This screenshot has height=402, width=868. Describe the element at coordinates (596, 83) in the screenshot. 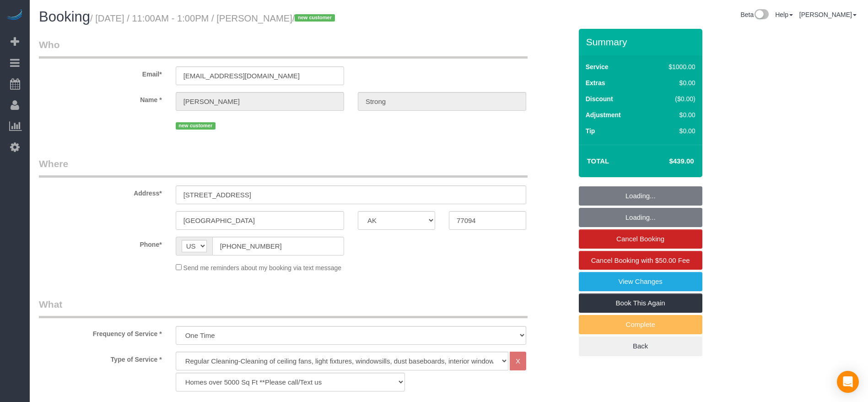

I see `label: Extras` at that location.